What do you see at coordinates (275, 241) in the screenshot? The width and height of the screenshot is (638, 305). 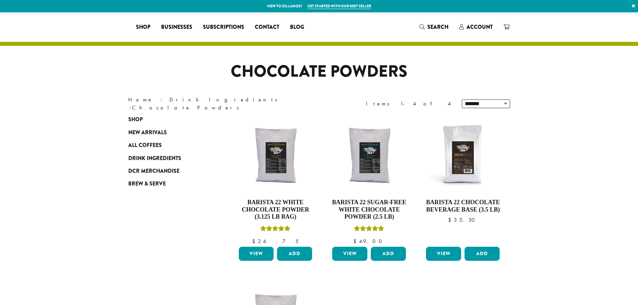 I see `bdi: 26.75` at bounding box center [275, 241].